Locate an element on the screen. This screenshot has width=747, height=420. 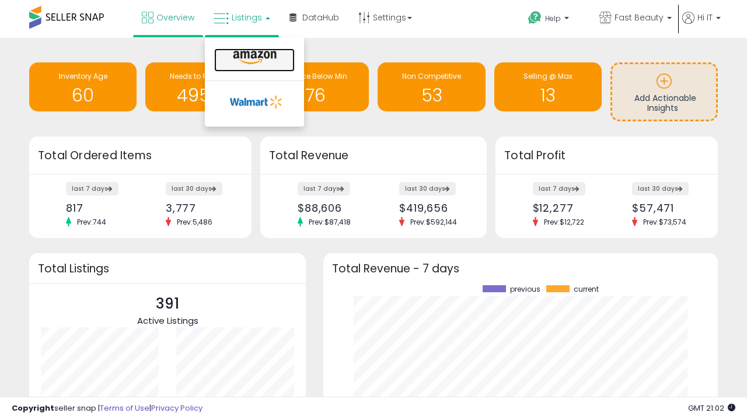
a: Needs to Reprice 4956 is located at coordinates (199, 87).